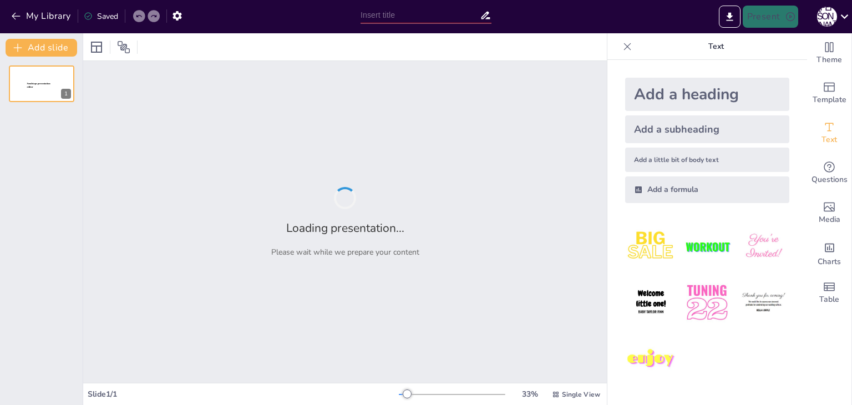 Image resolution: width=852 pixels, height=405 pixels. Describe the element at coordinates (829, 100) in the screenshot. I see `span: Template` at that location.